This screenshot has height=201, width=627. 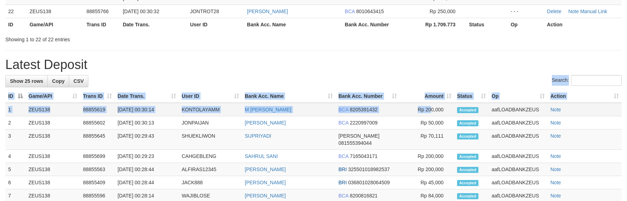 I want to click on th: ID, so click(x=16, y=24).